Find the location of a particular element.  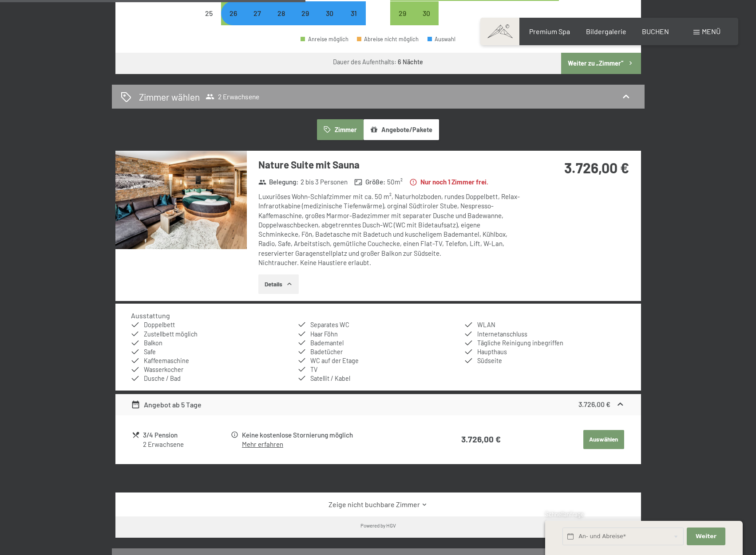

div: Mon Aug 25 2025 is located at coordinates (210, 13).